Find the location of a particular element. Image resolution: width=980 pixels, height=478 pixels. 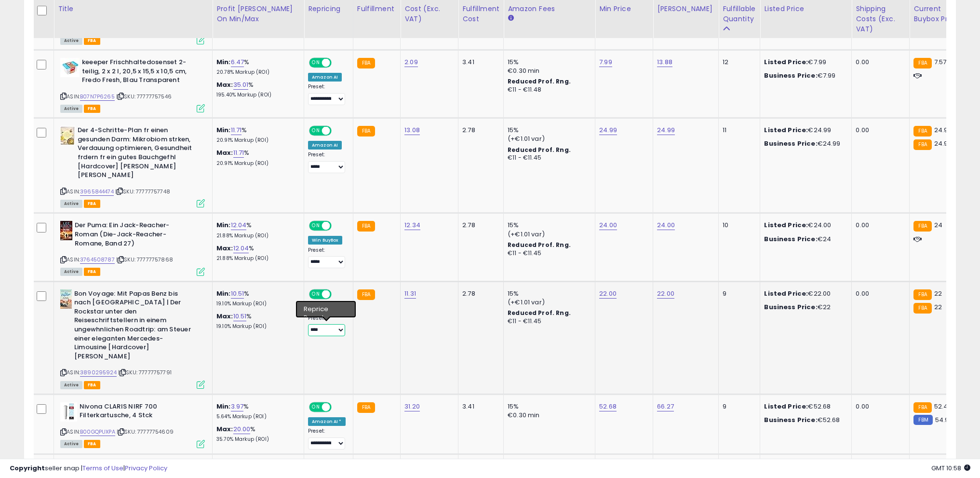

span: ON is located at coordinates (316, 226).